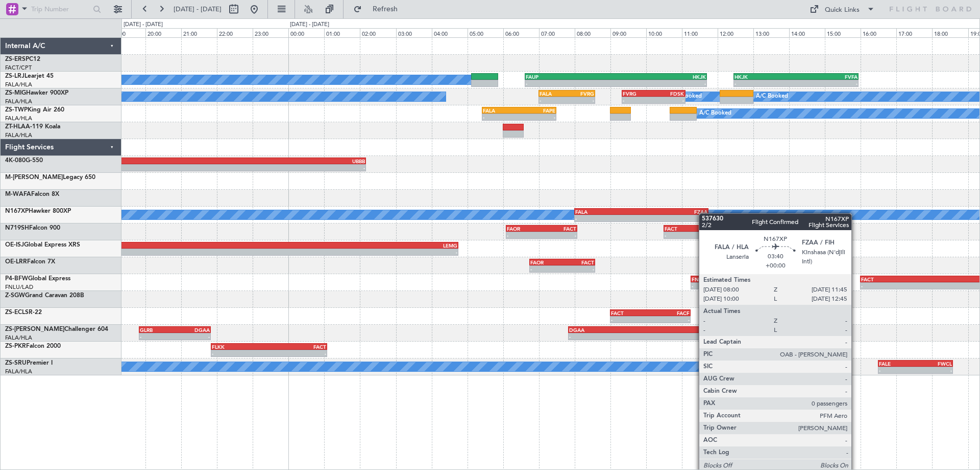 This screenshot has width=980, height=470. I want to click on div: LEMG, so click(368, 245).